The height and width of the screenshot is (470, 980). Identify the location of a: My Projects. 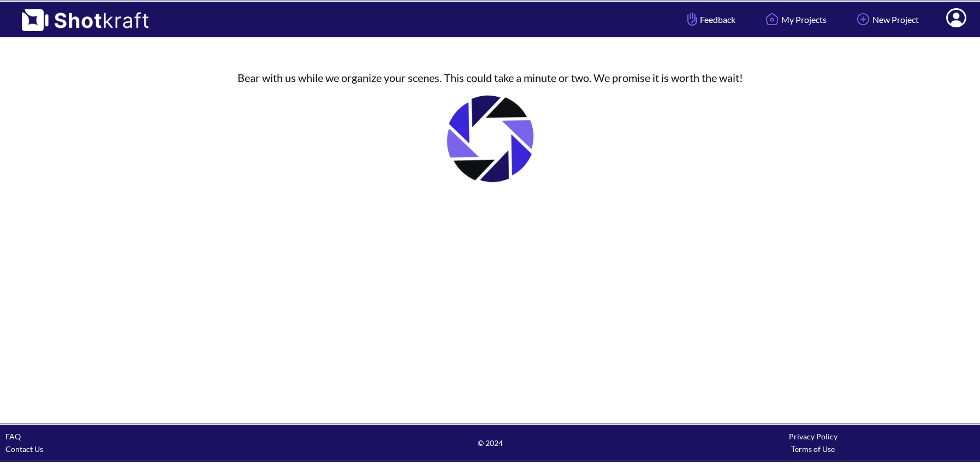
(795, 19).